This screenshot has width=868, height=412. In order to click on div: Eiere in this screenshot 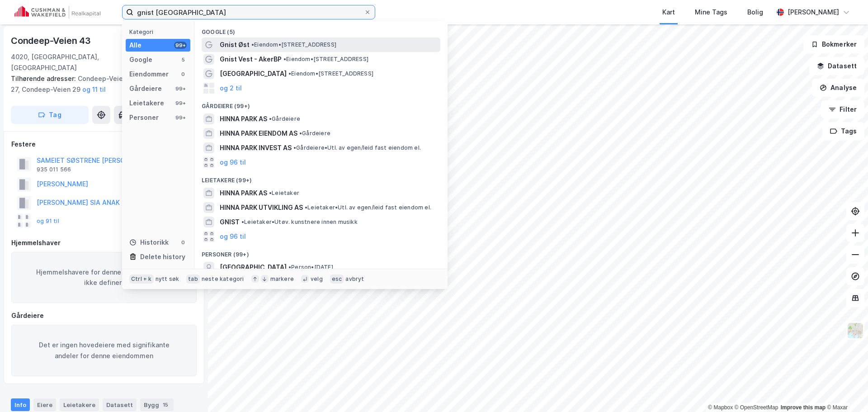, I will do `click(45, 405)`.